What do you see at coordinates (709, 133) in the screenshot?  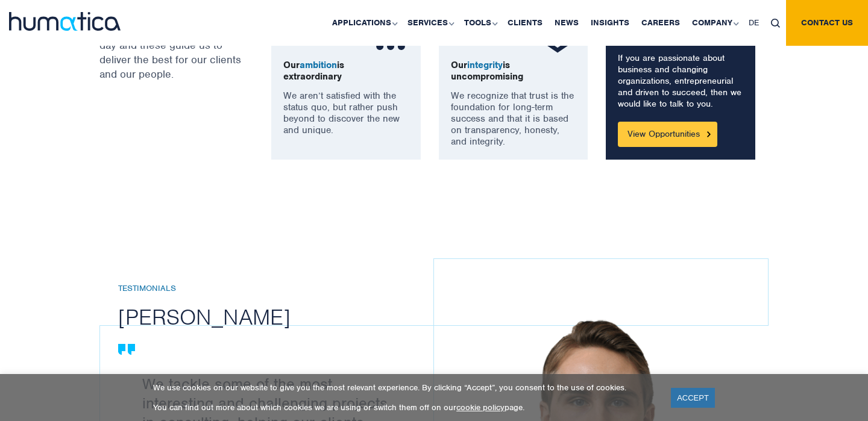 I see `img: Button` at bounding box center [709, 133].